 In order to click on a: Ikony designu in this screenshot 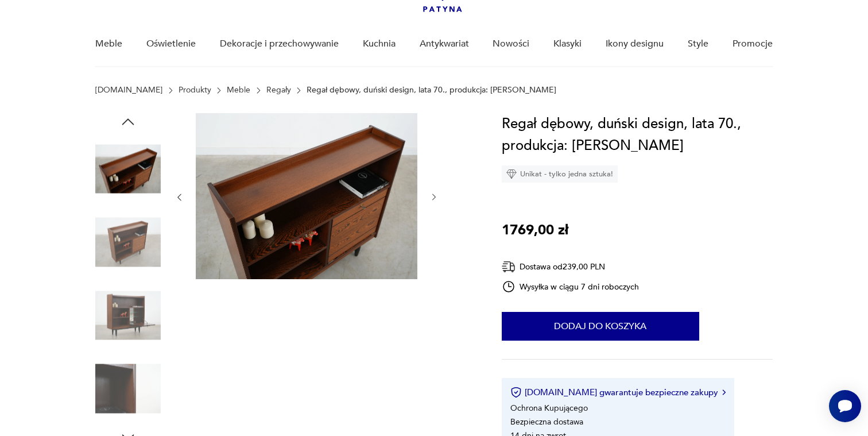, I will do `click(634, 43)`.